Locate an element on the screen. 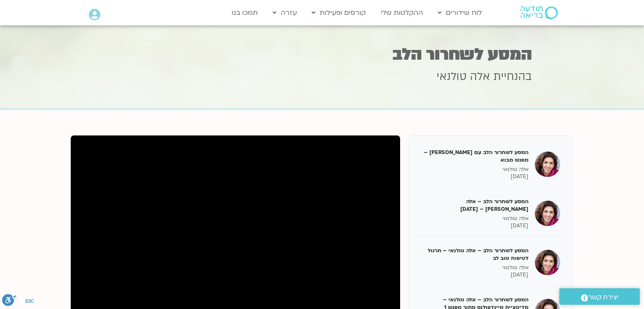 The image size is (644, 309). h5: המסע לשחרור הלב – אלה טולנאי – תרגול לטיפוח טוב לב is located at coordinates (475, 254).